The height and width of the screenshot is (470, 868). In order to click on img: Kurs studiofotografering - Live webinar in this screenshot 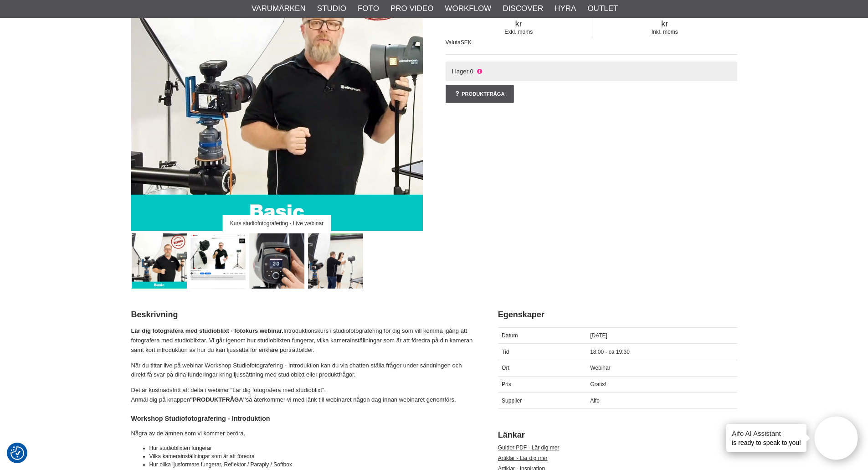, I will do `click(159, 261)`.